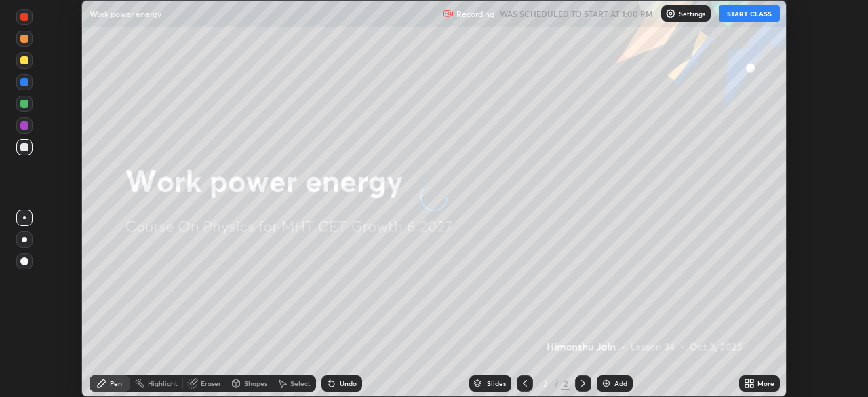 Image resolution: width=868 pixels, height=397 pixels. What do you see at coordinates (671, 14) in the screenshot?
I see `img: class-settings-icons` at bounding box center [671, 14].